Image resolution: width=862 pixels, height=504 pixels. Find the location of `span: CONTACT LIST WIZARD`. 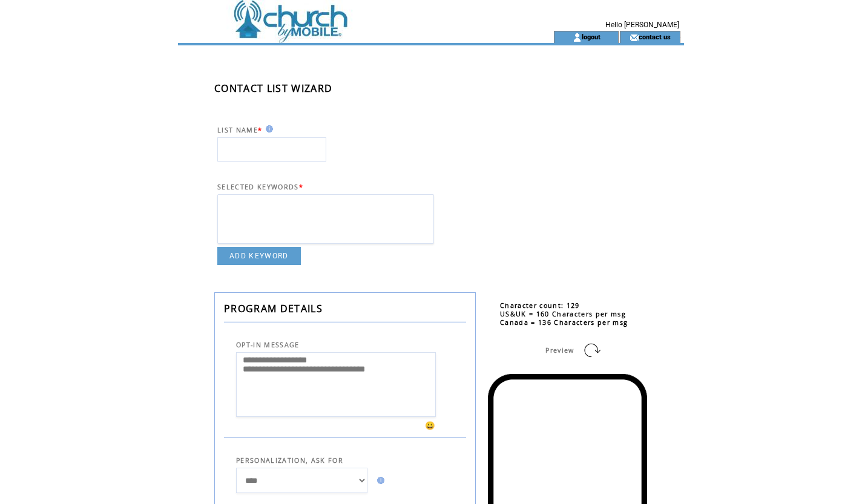

span: CONTACT LIST WIZARD is located at coordinates (273, 89).